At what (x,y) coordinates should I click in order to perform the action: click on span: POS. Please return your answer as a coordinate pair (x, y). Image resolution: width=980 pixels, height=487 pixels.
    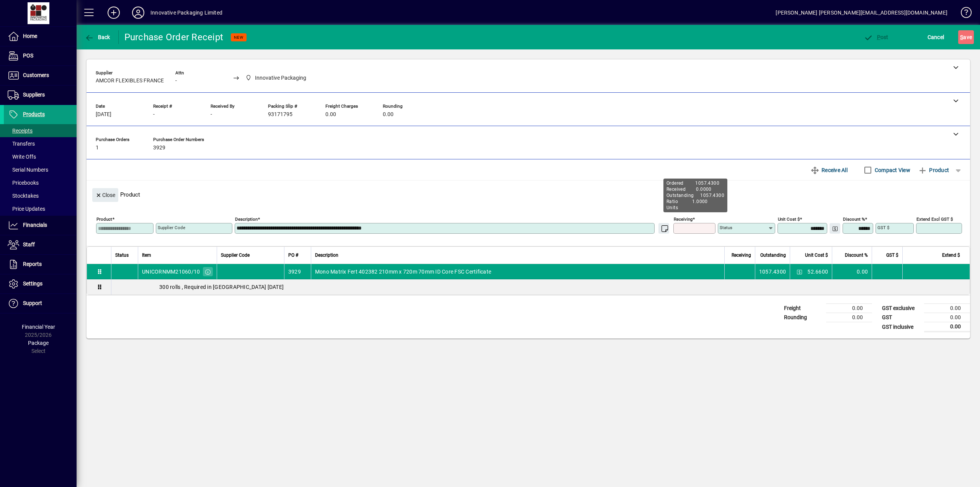
    Looking at the image, I should click on (28, 55).